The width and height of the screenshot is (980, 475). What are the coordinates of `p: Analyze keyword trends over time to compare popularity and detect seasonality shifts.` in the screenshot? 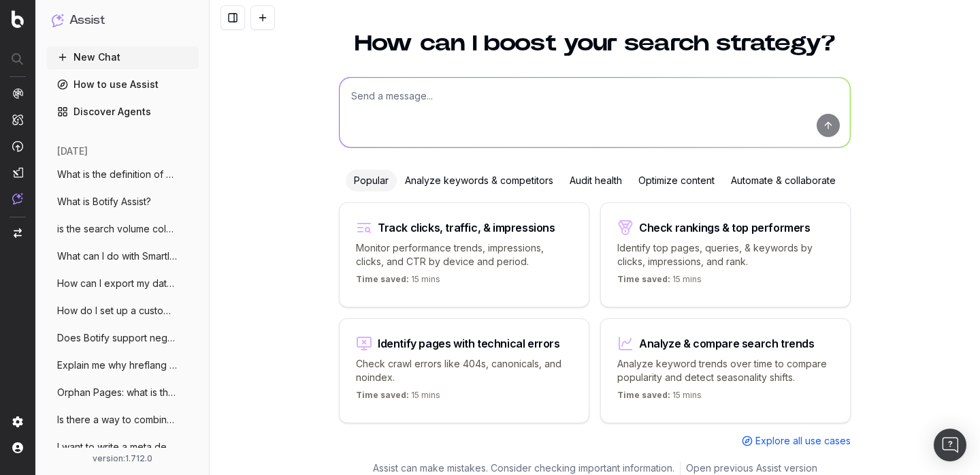 It's located at (726, 371).